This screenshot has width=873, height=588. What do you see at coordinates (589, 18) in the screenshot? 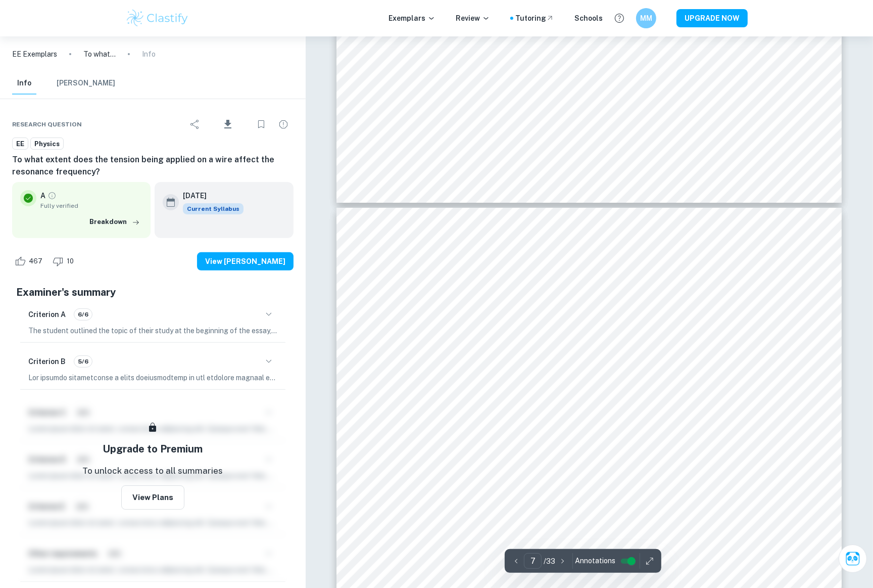
I see `div: Schools` at bounding box center [589, 18].